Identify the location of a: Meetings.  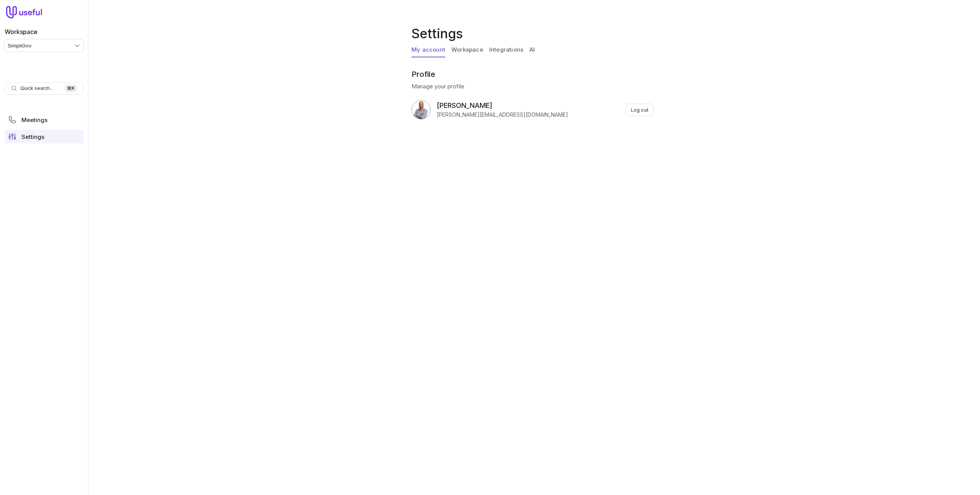
(44, 120).